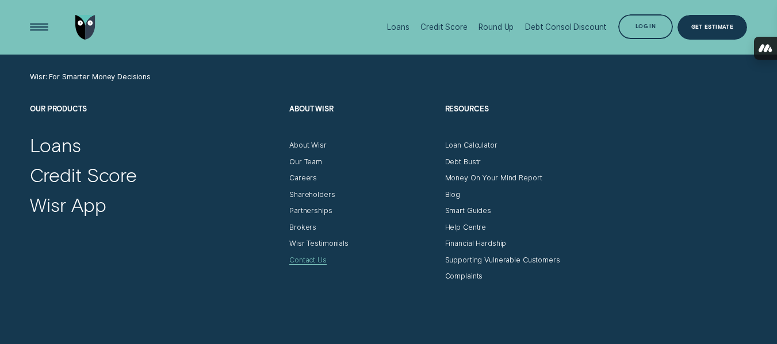  I want to click on a: Loan Calculator, so click(471, 145).